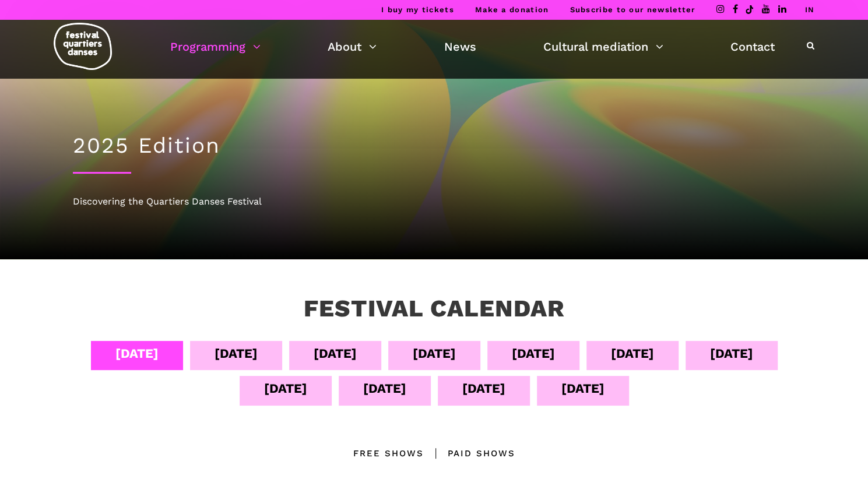 The width and height of the screenshot is (868, 486). I want to click on img: logo-fqd-med, so click(83, 46).